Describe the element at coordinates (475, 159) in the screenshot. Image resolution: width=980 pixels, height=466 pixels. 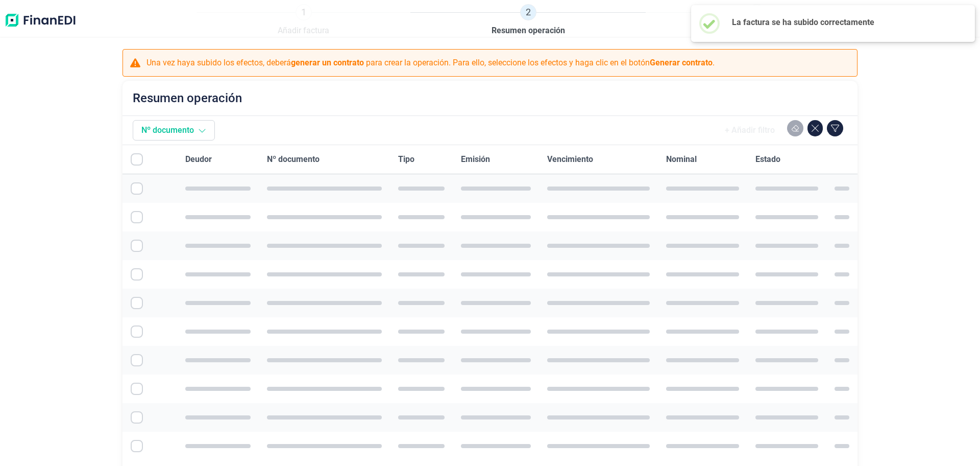
I see `span: Emisión` at that location.